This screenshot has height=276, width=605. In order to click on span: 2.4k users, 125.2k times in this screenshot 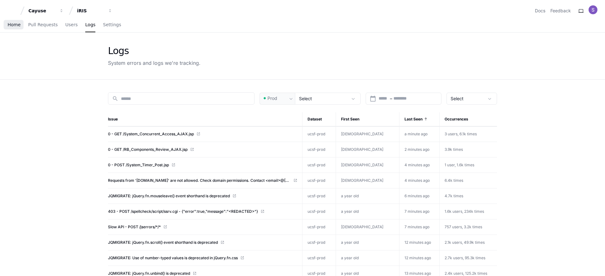, I will do `click(466, 273)`.